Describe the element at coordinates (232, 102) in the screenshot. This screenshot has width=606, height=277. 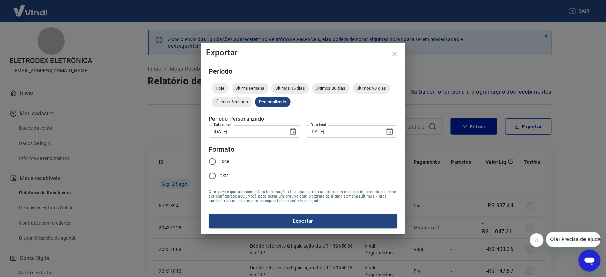
I see `span: Últimos 6 meses` at that location.